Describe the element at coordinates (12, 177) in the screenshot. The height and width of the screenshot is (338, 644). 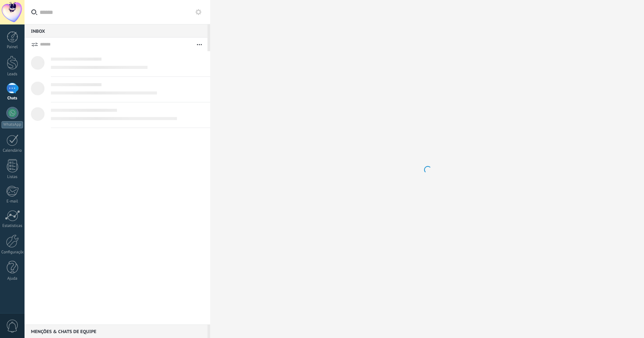
I see `div: Listas` at that location.